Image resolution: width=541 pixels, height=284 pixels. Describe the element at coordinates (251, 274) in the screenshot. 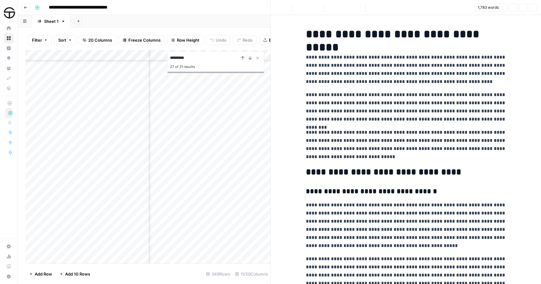

I see `div: 11/20 Columns` at that location.